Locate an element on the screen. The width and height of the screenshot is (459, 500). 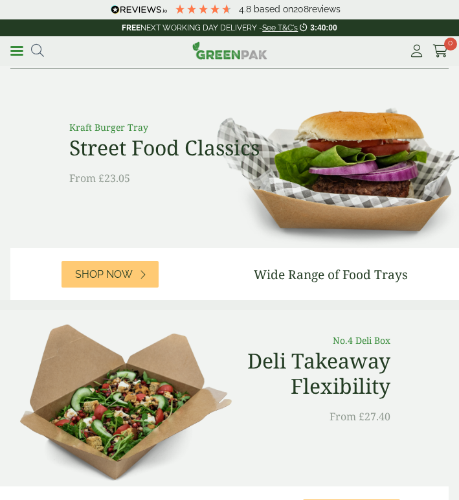
img: GreenPak Supplies is located at coordinates (230, 51).